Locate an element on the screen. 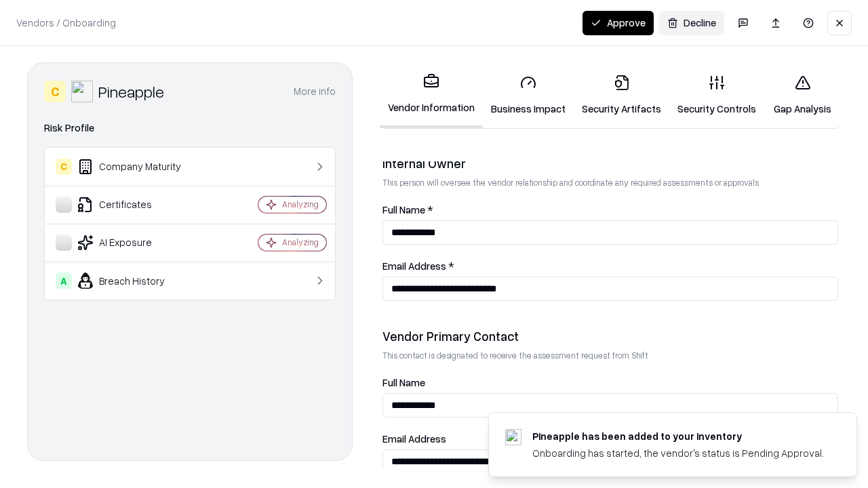  a: Business Impact is located at coordinates (528, 95).